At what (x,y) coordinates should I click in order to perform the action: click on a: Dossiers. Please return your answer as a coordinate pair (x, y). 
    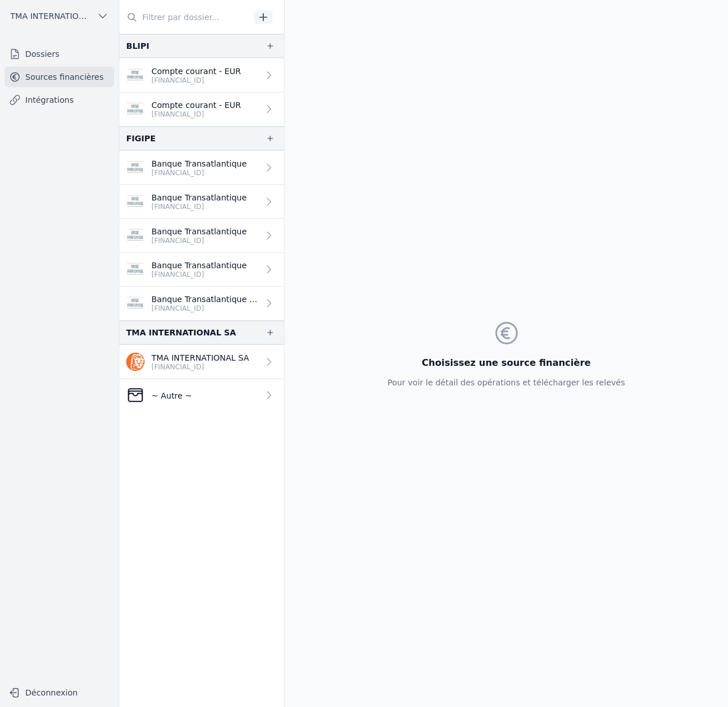
    Looking at the image, I should click on (59, 54).